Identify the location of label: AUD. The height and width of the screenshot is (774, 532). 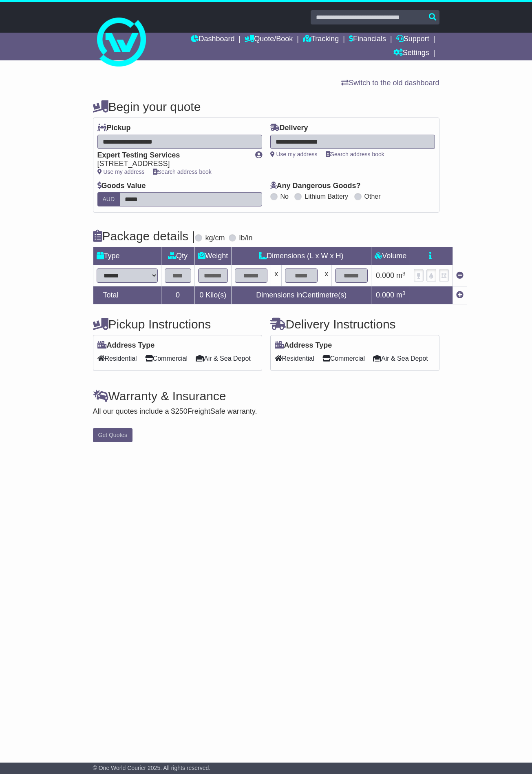
(109, 199).